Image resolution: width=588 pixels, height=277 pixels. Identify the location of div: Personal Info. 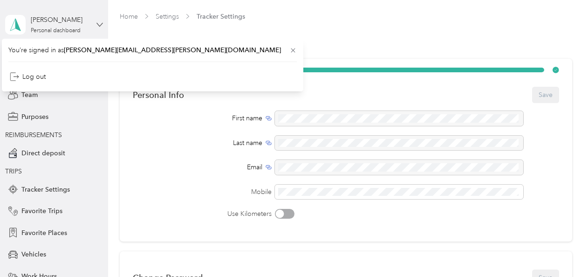
(159, 95).